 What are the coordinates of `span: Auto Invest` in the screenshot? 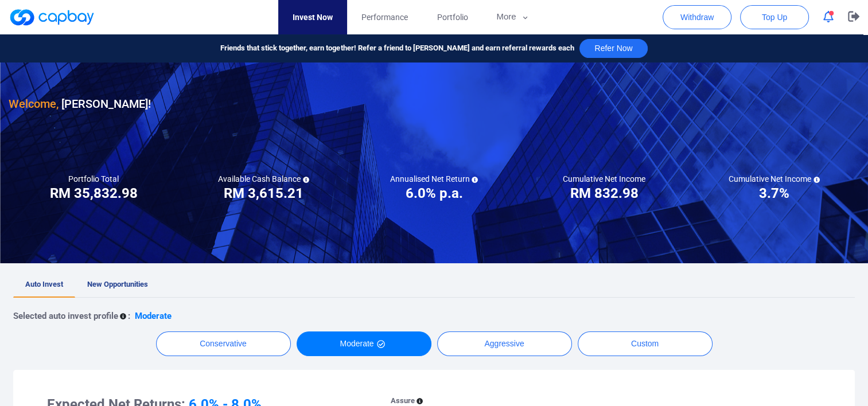 It's located at (44, 284).